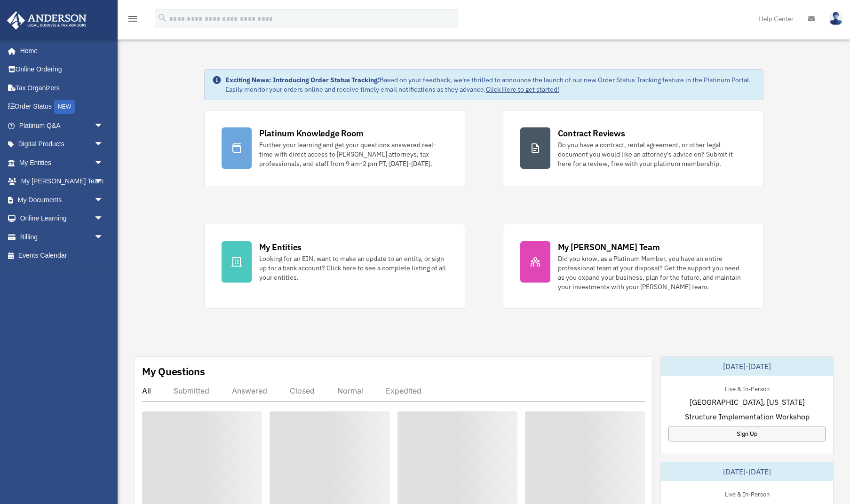  Describe the element at coordinates (350, 391) in the screenshot. I see `div: Normal` at that location.